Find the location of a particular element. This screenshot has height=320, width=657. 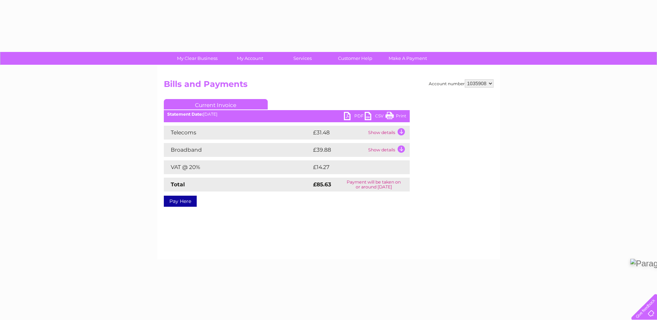

a: PDF is located at coordinates (354, 117).